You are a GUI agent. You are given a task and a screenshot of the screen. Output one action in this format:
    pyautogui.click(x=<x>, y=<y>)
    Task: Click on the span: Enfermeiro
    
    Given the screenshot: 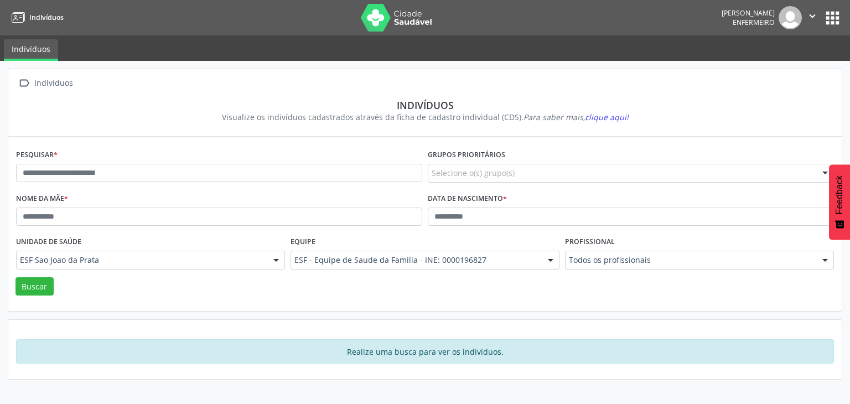 What is the action you would take?
    pyautogui.click(x=754, y=22)
    